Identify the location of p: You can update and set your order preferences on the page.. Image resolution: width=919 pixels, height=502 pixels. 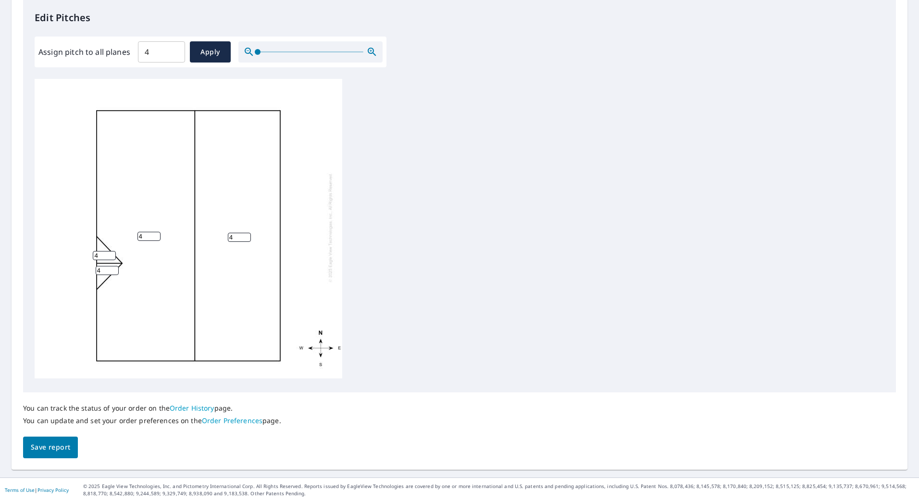
(152, 420).